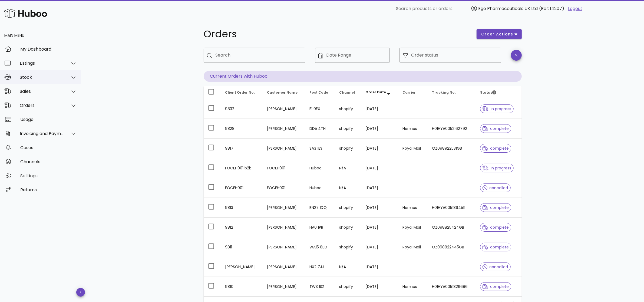 The width and height of the screenshot is (644, 302). What do you see at coordinates (49, 176) in the screenshot?
I see `div: Settings` at bounding box center [49, 176].